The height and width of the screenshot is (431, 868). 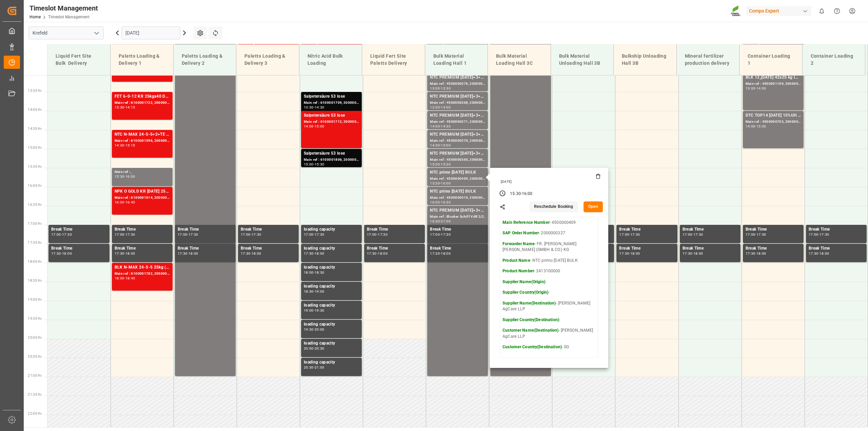 I want to click on div: 16:45, so click(x=130, y=202).